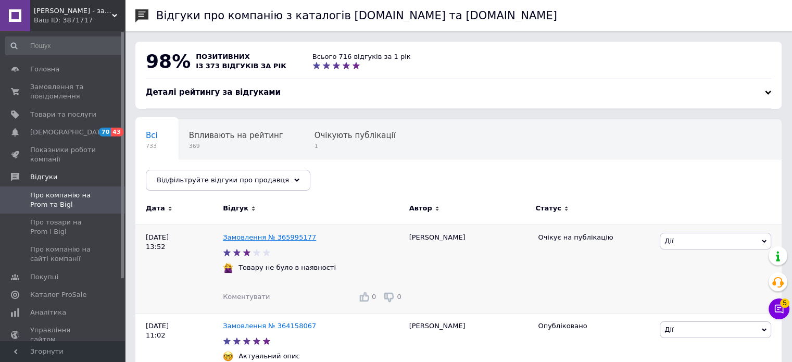  Describe the element at coordinates (361, 57) in the screenshot. I see `div: Всього 716 відгуків за 1 рік` at that location.